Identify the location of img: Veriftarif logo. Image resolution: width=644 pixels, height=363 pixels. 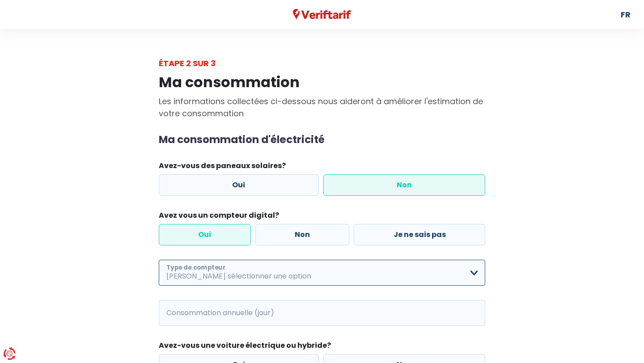
(322, 14).